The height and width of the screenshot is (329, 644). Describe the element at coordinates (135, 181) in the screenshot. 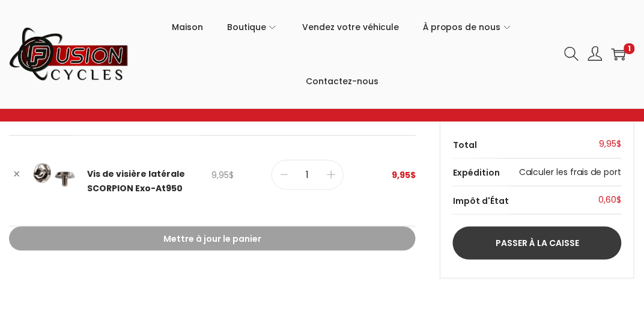

I see `font: Vis de visière latérale SCORPION Exo-At950` at that location.